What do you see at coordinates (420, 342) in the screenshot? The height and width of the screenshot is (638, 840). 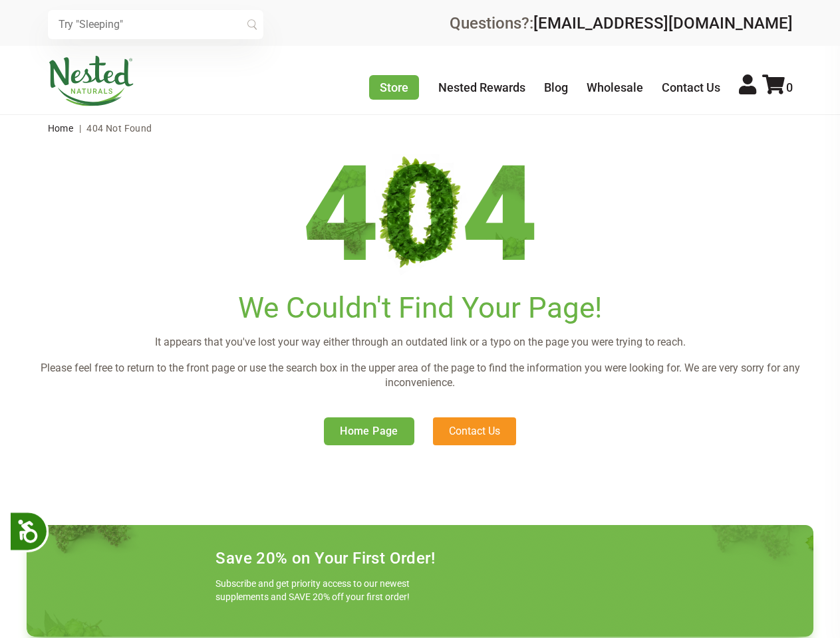 I see `p: It appears that you've lost your way either through an outdated link or a typo on the page you we...` at bounding box center [420, 342].